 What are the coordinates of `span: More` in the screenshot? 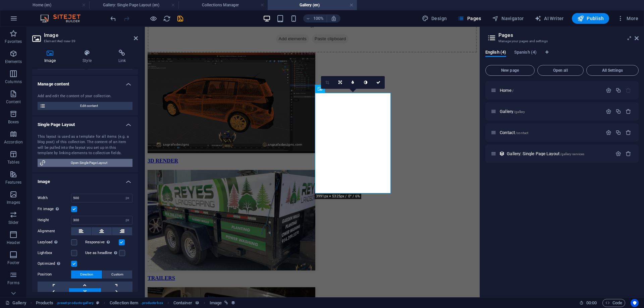 It's located at (627, 19).